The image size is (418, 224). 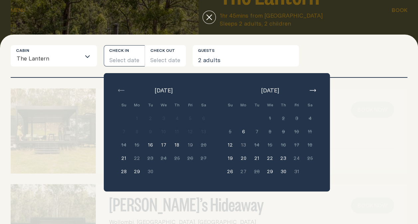 I want to click on label: Guests, so click(x=206, y=50).